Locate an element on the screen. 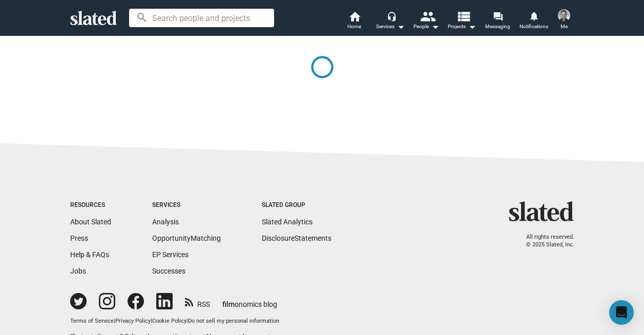 This screenshot has height=335, width=644. a: Cookie Policy is located at coordinates (169, 320).